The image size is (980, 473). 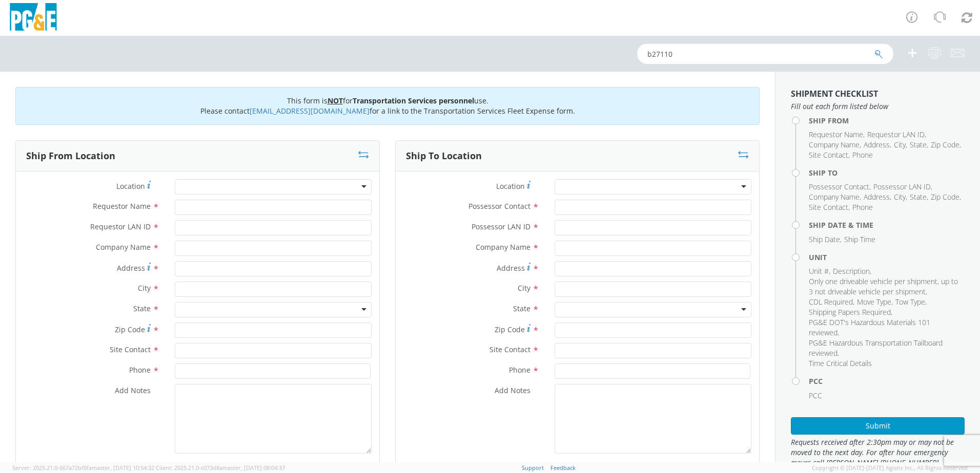 What do you see at coordinates (33, 18) in the screenshot?
I see `img: pge-logo-06675f144f4cfa6a6814.png` at bounding box center [33, 18].